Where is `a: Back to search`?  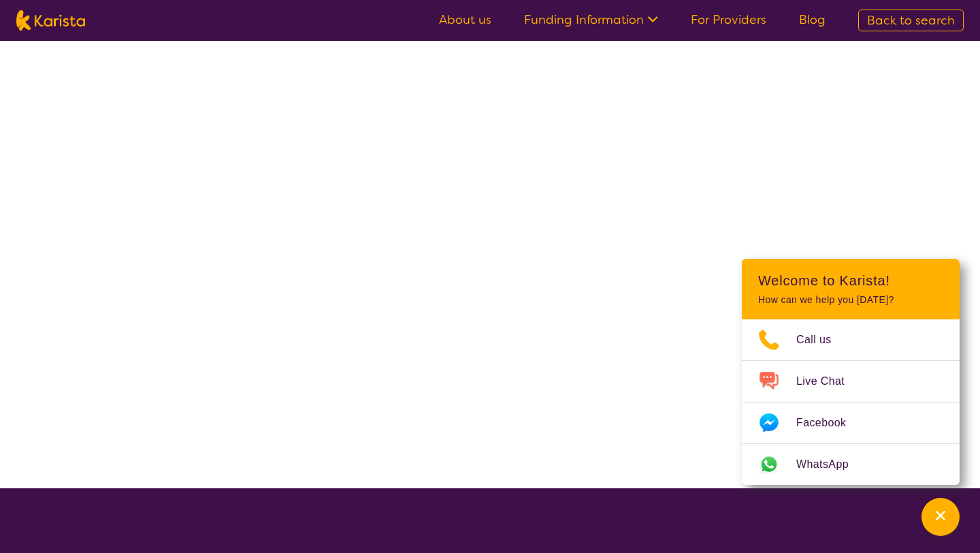 a: Back to search is located at coordinates (910, 20).